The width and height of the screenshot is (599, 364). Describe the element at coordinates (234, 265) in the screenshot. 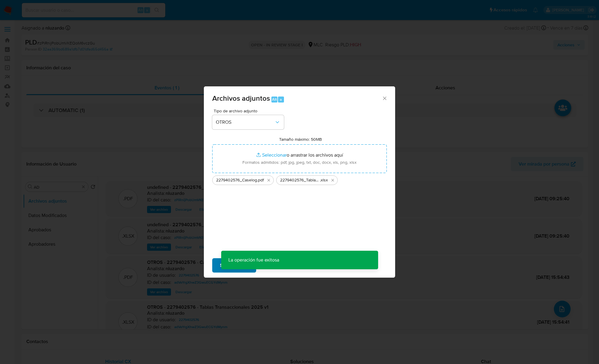

I see `button: Subir archivo` at that location.